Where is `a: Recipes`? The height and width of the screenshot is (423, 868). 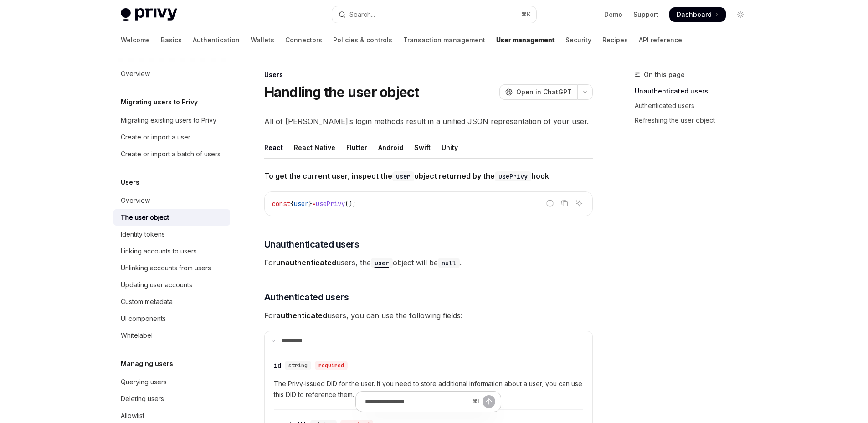
a: Recipes is located at coordinates (615, 40).